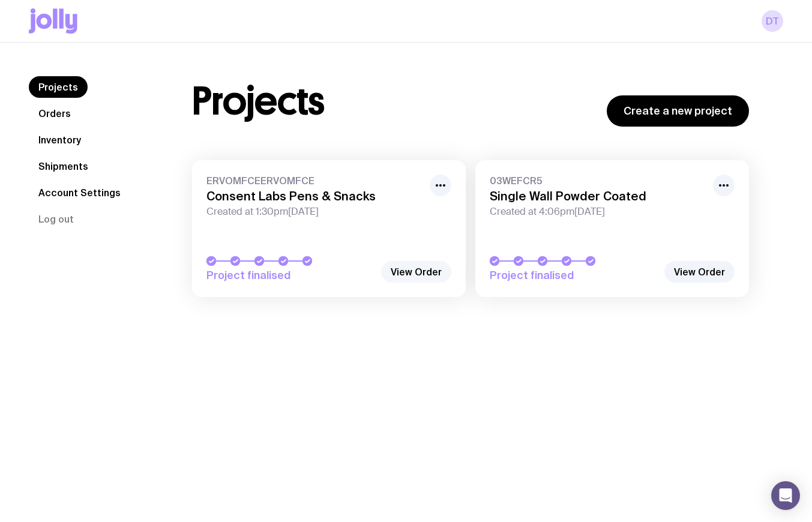 The height and width of the screenshot is (522, 812). Describe the element at coordinates (678, 111) in the screenshot. I see `a: Create a new project` at that location.